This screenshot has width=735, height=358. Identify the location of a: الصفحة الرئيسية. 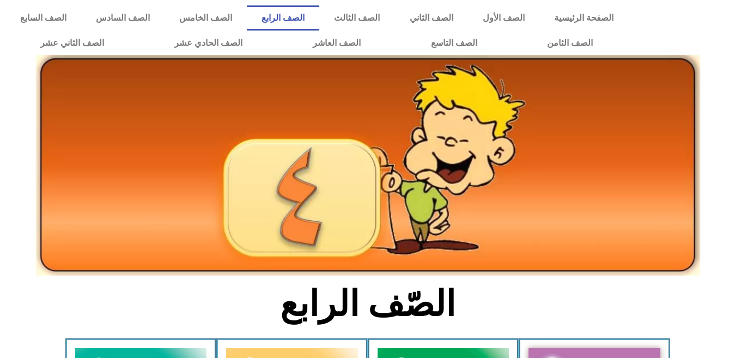
(584, 18).